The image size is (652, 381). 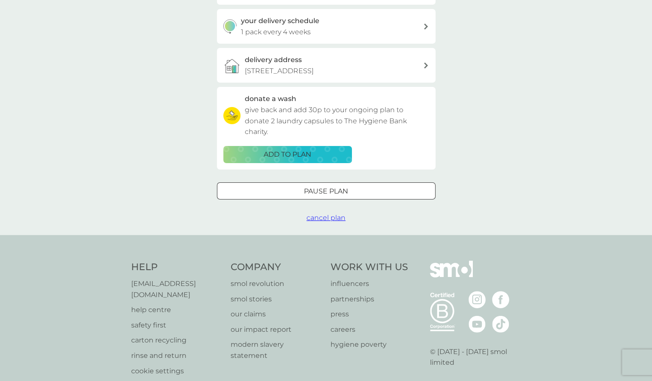 I want to click on p: influencers, so click(x=369, y=284).